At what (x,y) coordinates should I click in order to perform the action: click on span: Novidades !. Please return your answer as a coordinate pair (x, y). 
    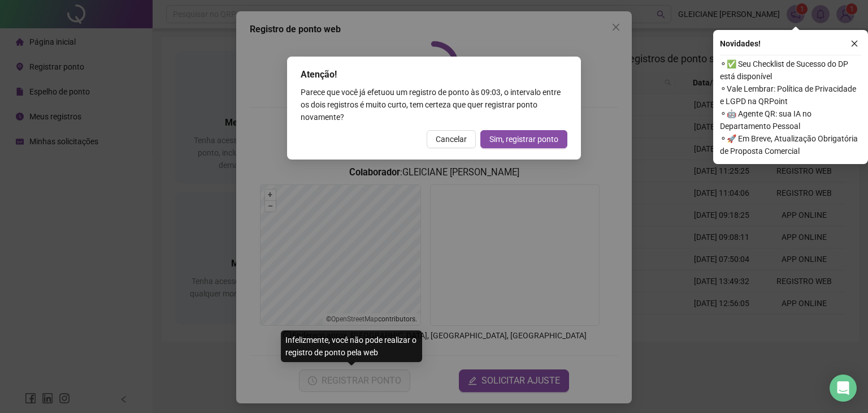
    Looking at the image, I should click on (740, 44).